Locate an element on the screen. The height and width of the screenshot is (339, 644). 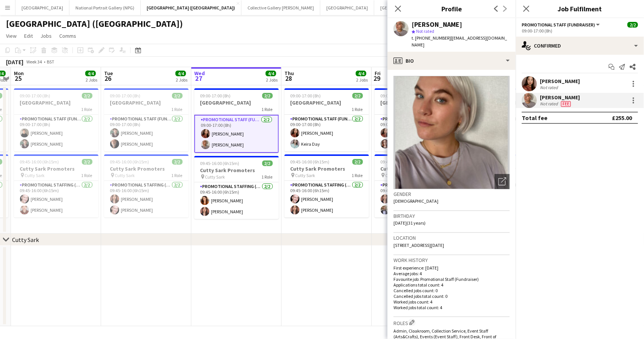
span: Jobs is located at coordinates (46, 36).